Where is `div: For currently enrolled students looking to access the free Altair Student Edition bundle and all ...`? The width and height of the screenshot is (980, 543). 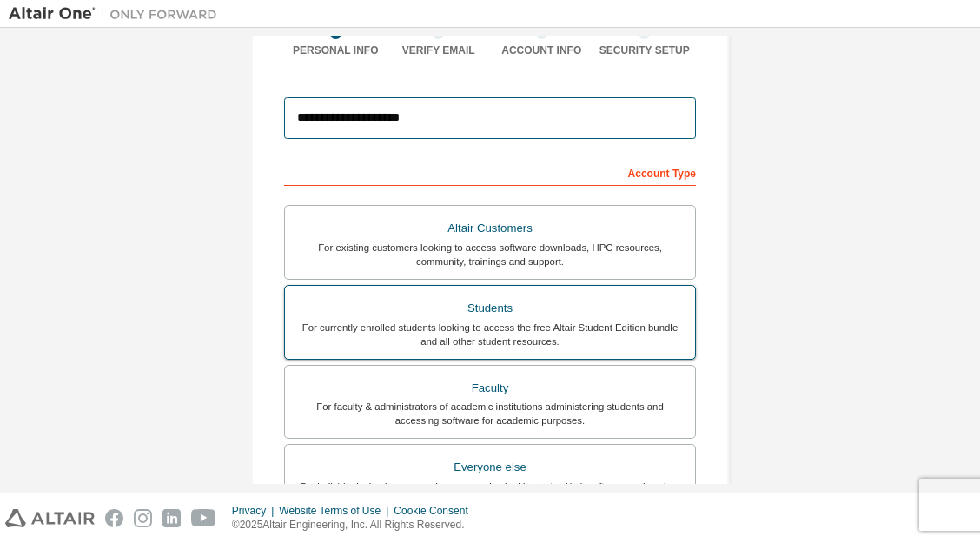 div: For currently enrolled students looking to access the free Altair Student Edition bundle and all ... is located at coordinates (490, 335).